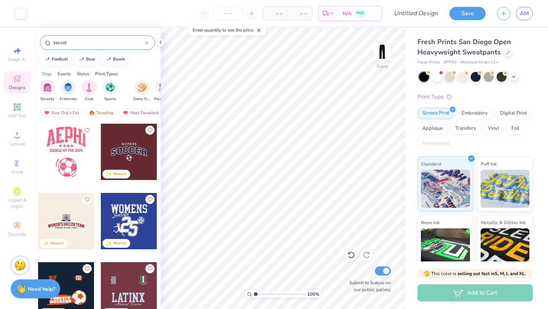 The image size is (548, 309). What do you see at coordinates (436, 113) in the screenshot?
I see `div: Screen Print` at bounding box center [436, 113].